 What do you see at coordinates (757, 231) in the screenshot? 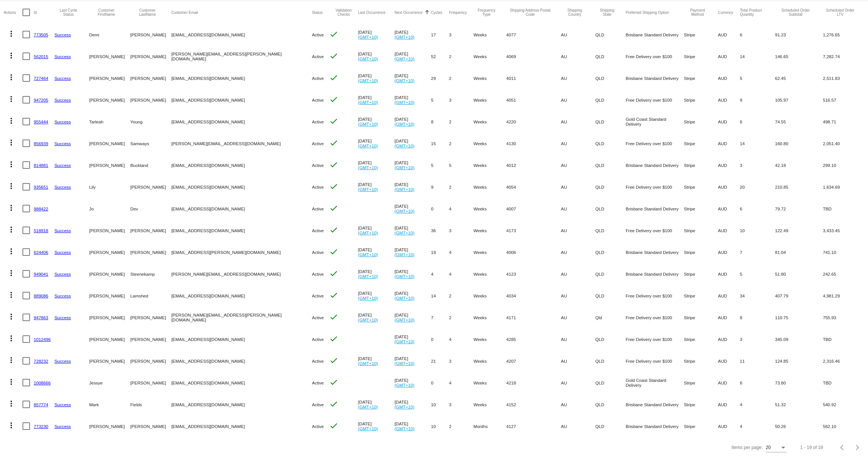
I see `mat-cell: 10` at bounding box center [757, 231].